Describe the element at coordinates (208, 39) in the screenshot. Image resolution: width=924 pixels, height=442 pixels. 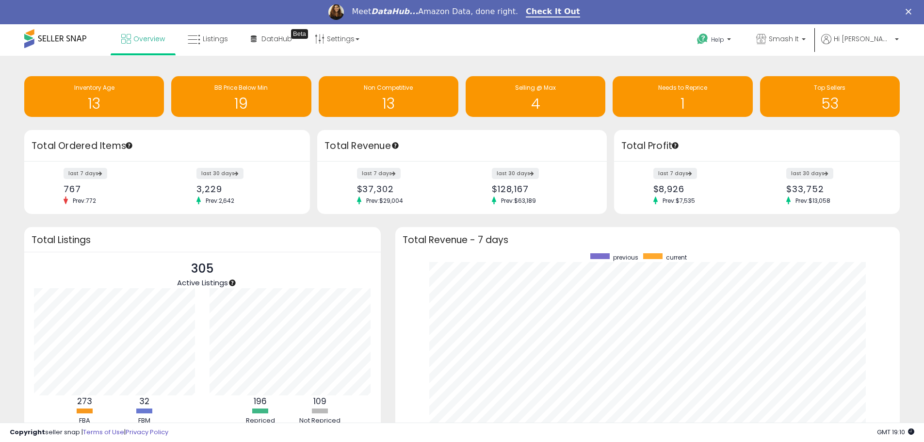
I see `a: Listings` at that location.